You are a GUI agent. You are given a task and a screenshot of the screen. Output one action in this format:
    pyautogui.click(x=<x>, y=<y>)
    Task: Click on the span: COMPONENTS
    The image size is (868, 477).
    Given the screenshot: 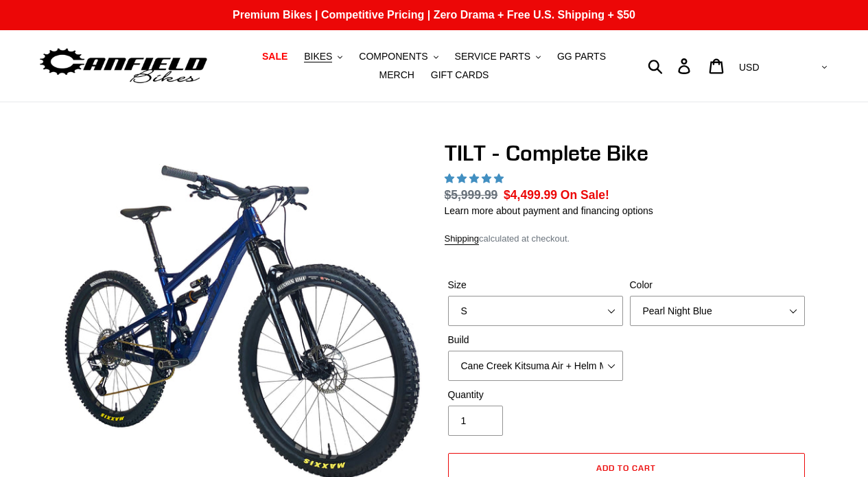 What is the action you would take?
    pyautogui.click(x=393, y=56)
    